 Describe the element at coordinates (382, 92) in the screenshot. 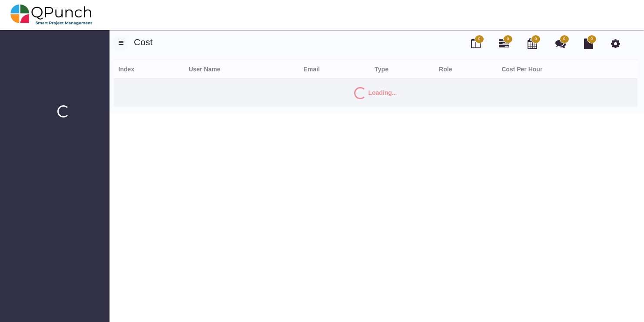

I see `strong: Loading...` at that location.